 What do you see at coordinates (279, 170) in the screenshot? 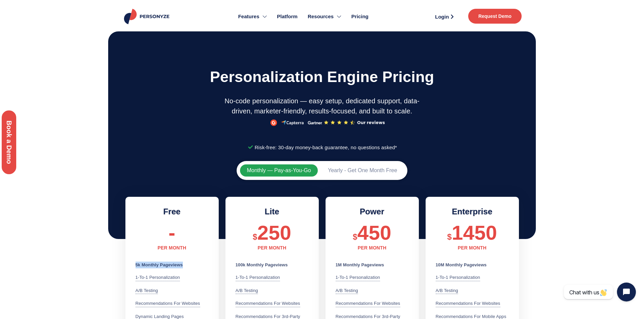
I see `span: Monthly — Pay-as-You-Go` at bounding box center [279, 170].